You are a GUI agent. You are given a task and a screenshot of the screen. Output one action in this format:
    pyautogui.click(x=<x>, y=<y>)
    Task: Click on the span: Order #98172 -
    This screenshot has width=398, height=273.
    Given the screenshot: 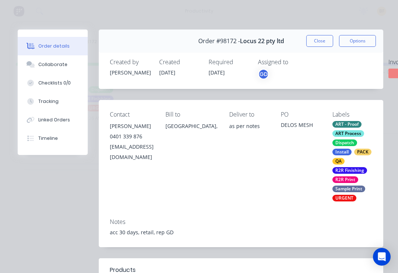 What is the action you would take?
    pyautogui.click(x=219, y=41)
    